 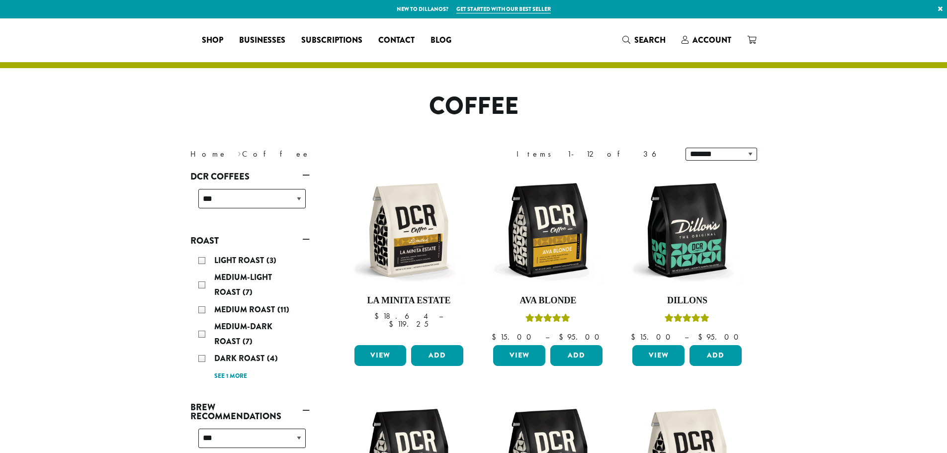 I want to click on nav: Breadcrumb, so click(x=325, y=154).